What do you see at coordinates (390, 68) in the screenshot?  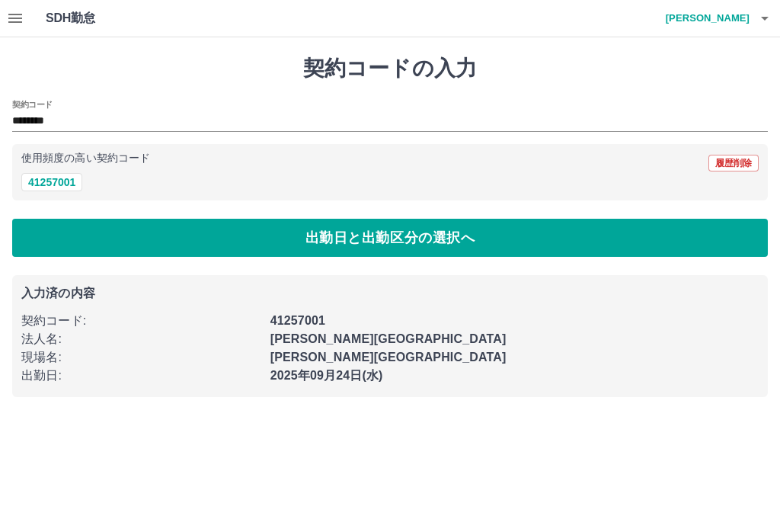 I see `h1: 契約コードの入力` at bounding box center [390, 68].